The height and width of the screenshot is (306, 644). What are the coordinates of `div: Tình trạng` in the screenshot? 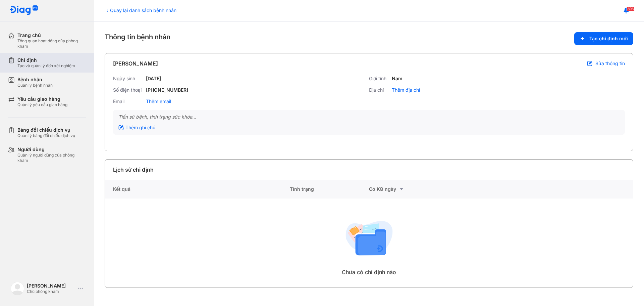 It's located at (329, 189).